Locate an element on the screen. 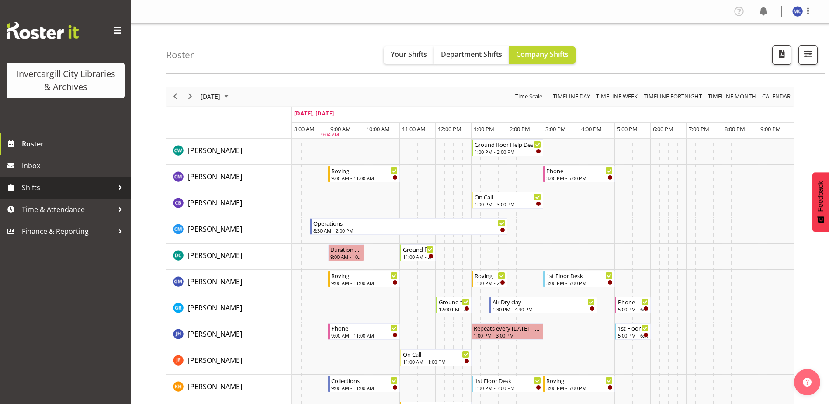 The width and height of the screenshot is (829, 404). span: Your Shifts is located at coordinates (408, 54).